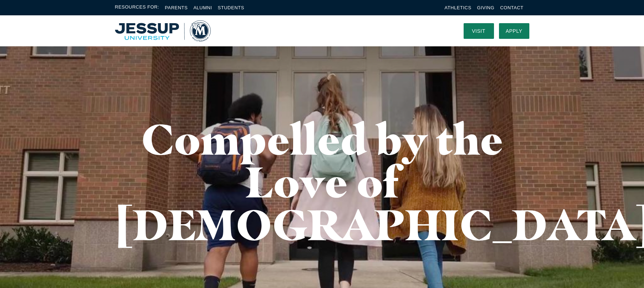  What do you see at coordinates (458, 7) in the screenshot?
I see `a: Athletics` at bounding box center [458, 7].